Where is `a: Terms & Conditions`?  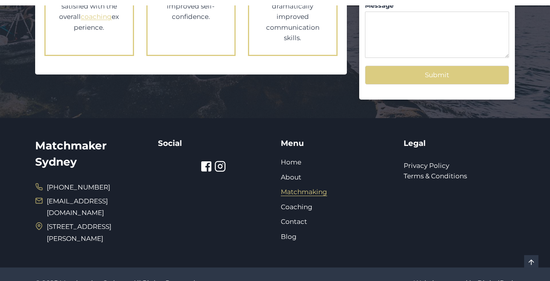
a: Terms & Conditions is located at coordinates (436, 176).